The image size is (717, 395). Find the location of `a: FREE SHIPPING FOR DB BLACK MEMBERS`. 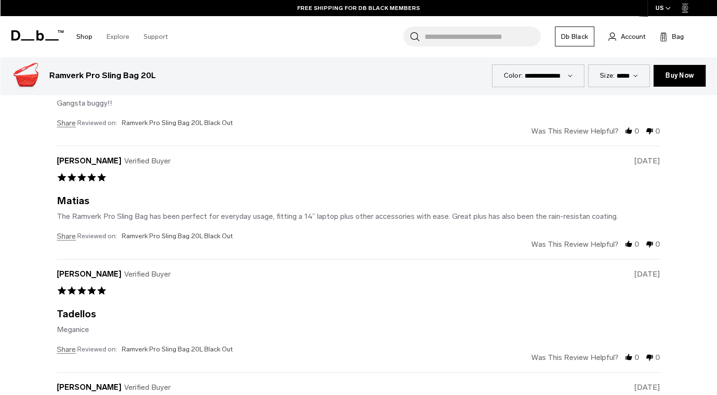

a: FREE SHIPPING FOR DB BLACK MEMBERS is located at coordinates (358, 8).